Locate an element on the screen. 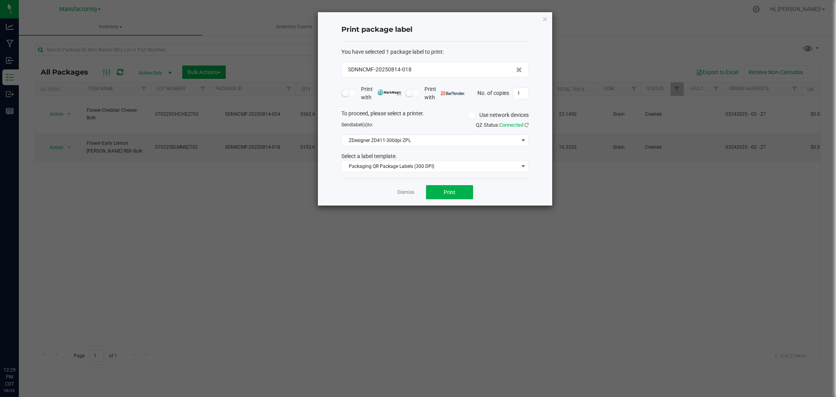  span: label(s) is located at coordinates (360, 125).